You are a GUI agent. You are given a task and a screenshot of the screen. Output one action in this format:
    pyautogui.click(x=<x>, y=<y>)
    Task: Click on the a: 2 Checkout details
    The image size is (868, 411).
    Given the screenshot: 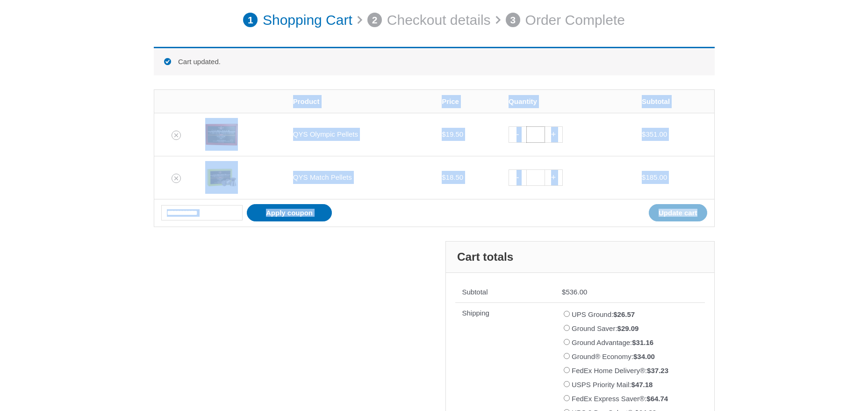 What is the action you would take?
    pyautogui.click(x=429, y=20)
    